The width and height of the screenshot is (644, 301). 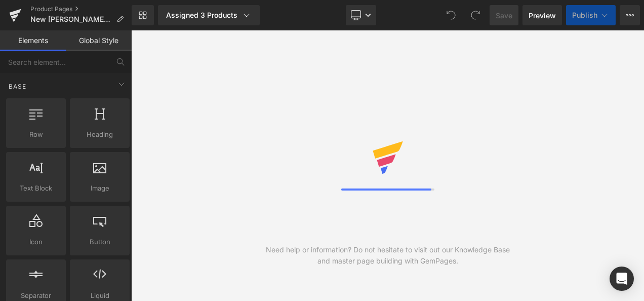 What do you see at coordinates (542, 15) in the screenshot?
I see `a: Preview` at bounding box center [542, 15].